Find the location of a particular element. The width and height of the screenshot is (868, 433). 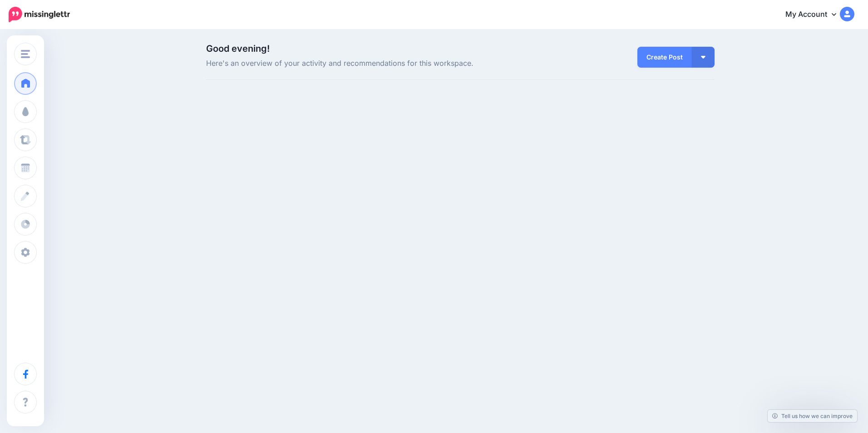

a: Tell us how we can improve is located at coordinates (812, 416).